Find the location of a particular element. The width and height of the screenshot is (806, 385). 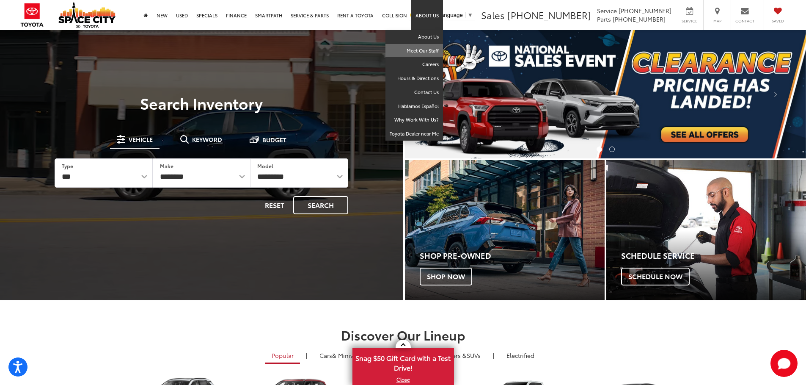

a: Why Work With Us? is located at coordinates (414, 120).